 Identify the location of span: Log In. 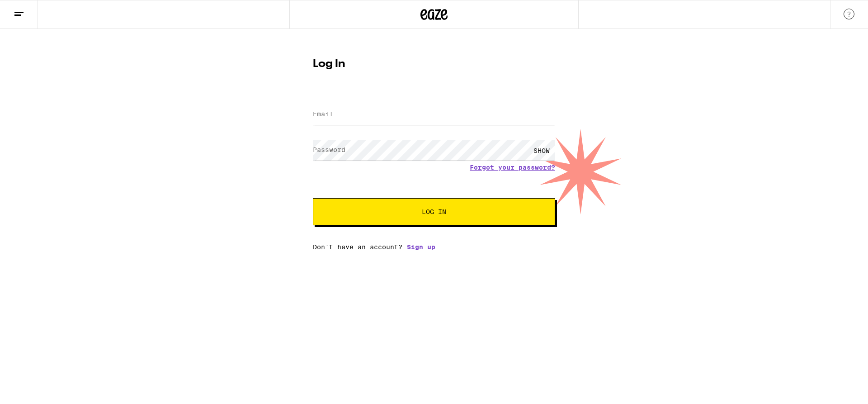
(434, 212).